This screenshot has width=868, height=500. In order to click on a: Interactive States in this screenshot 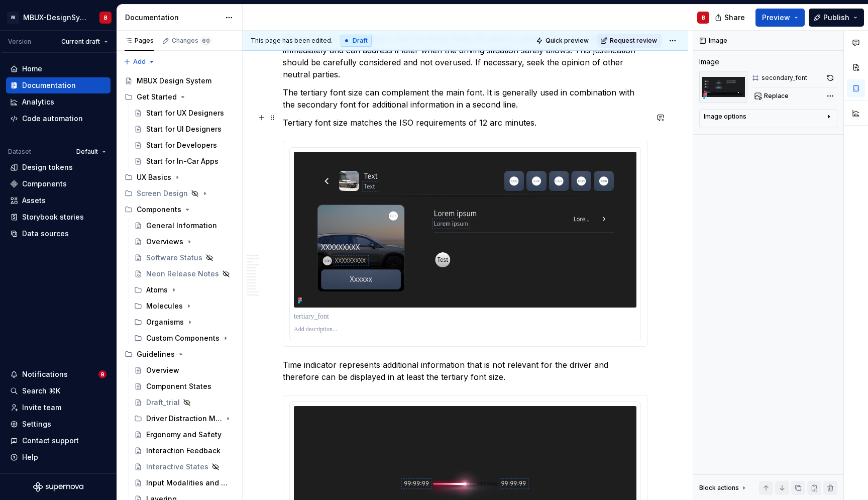, I will do `click(184, 467)`.